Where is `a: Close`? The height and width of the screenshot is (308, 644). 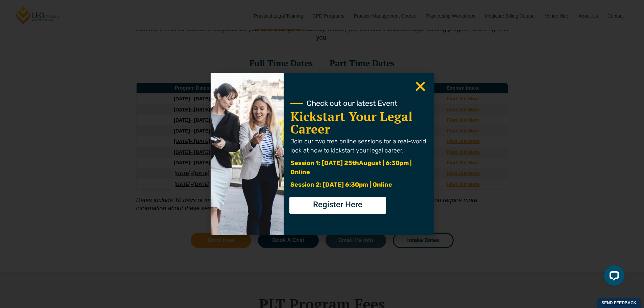
a: Close is located at coordinates (420, 86).